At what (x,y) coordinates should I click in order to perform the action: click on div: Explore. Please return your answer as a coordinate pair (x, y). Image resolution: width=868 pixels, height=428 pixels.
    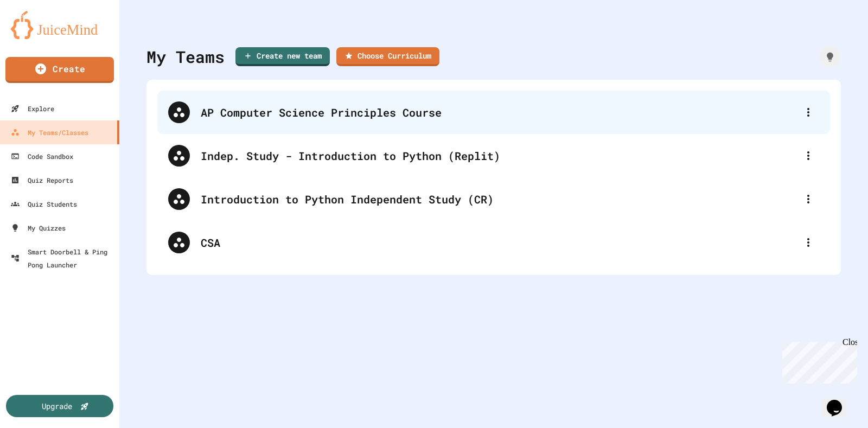
    Looking at the image, I should click on (32, 109).